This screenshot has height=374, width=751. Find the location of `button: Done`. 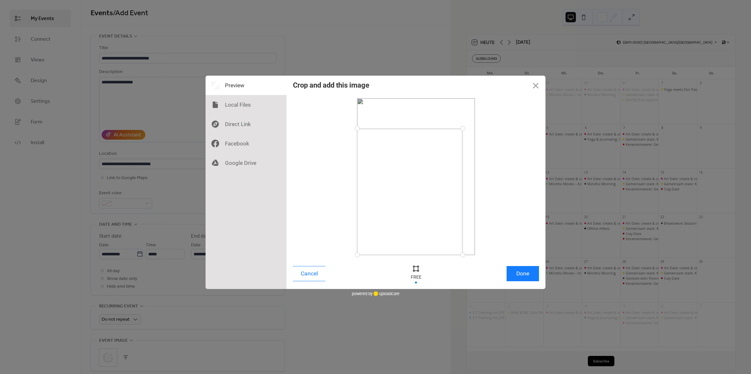

button: Done is located at coordinates (523, 274).